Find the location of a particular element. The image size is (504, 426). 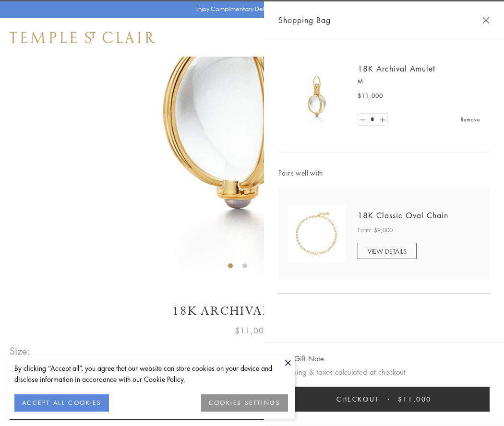

span: Size: is located at coordinates (20, 351).